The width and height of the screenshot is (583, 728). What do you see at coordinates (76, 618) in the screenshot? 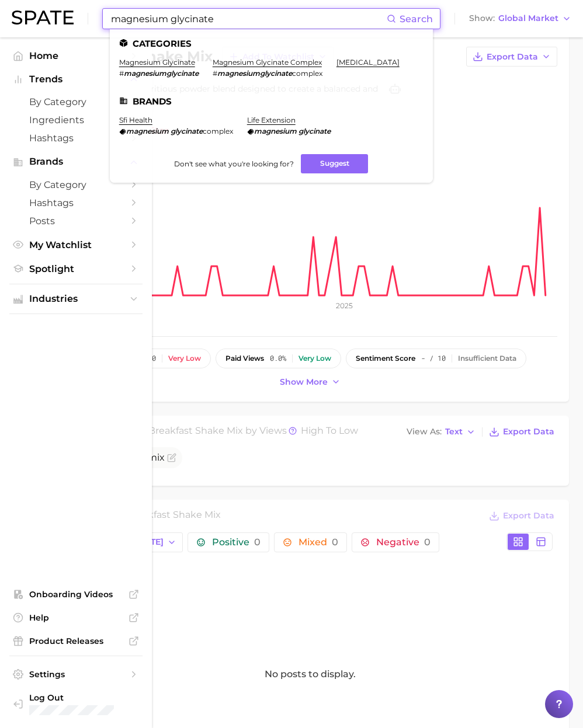
I see `span: Help` at bounding box center [76, 618].